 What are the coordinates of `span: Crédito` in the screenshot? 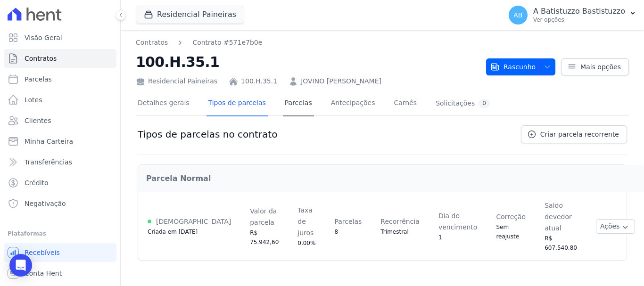 It's located at (37, 183).